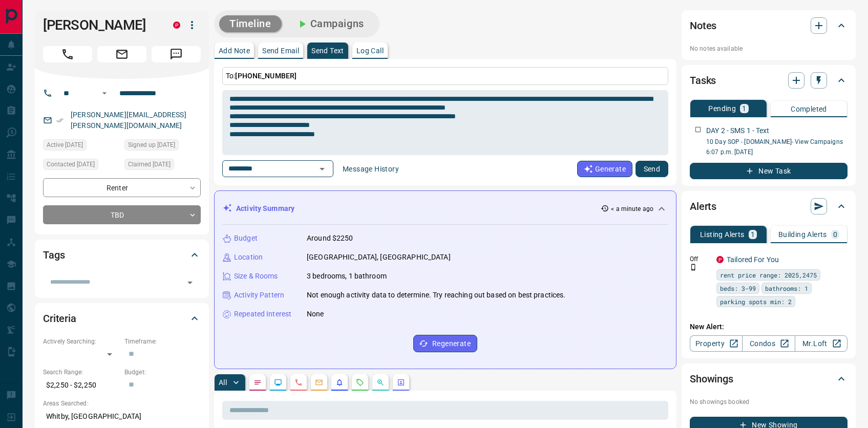  Describe the element at coordinates (223, 382) in the screenshot. I see `p: All` at that location.